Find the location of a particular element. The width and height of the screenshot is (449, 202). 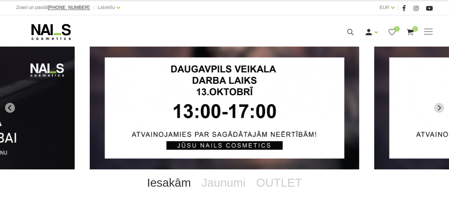

a: OUTLET is located at coordinates (279, 182).